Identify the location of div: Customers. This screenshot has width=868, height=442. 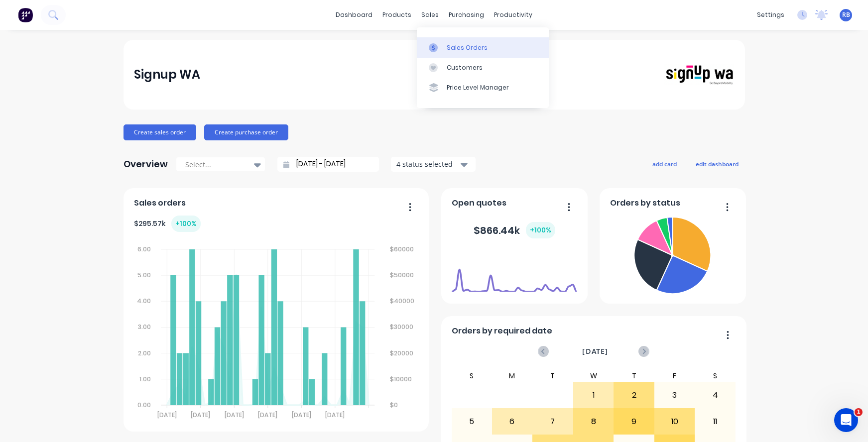
(464, 67).